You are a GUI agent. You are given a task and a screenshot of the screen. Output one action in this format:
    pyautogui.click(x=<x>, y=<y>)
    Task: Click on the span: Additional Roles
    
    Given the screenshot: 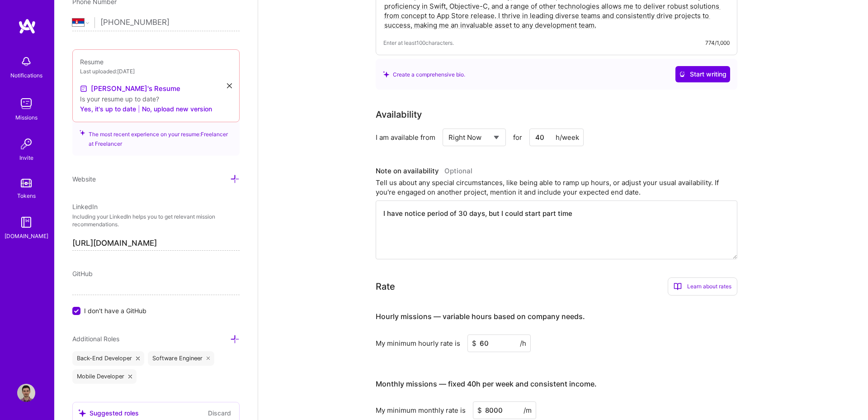 What is the action you would take?
    pyautogui.click(x=96, y=338)
    